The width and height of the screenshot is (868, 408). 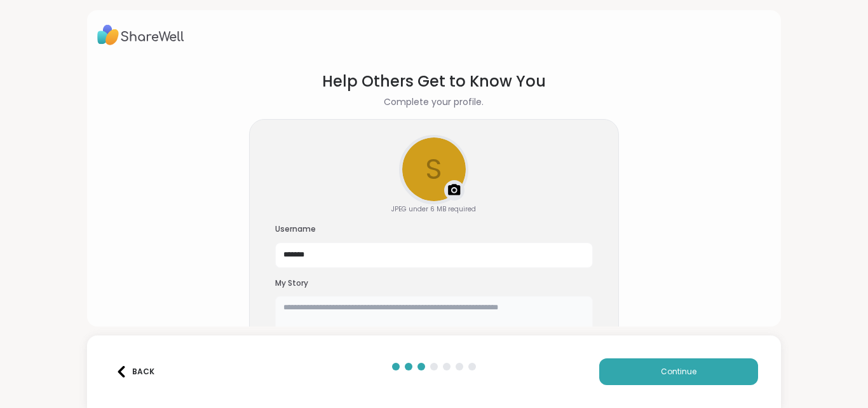 I want to click on button: Continue, so click(x=679, y=372).